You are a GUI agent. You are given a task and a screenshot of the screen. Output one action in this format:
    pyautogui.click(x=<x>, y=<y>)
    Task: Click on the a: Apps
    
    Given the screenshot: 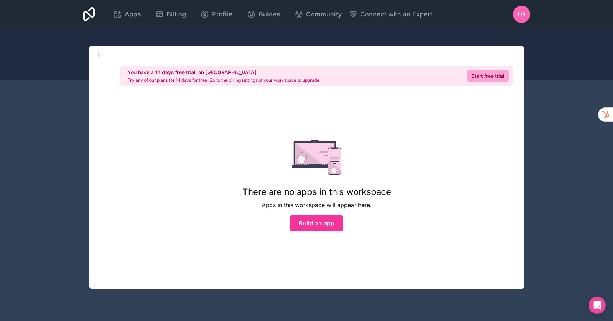 What is the action you would take?
    pyautogui.click(x=127, y=14)
    